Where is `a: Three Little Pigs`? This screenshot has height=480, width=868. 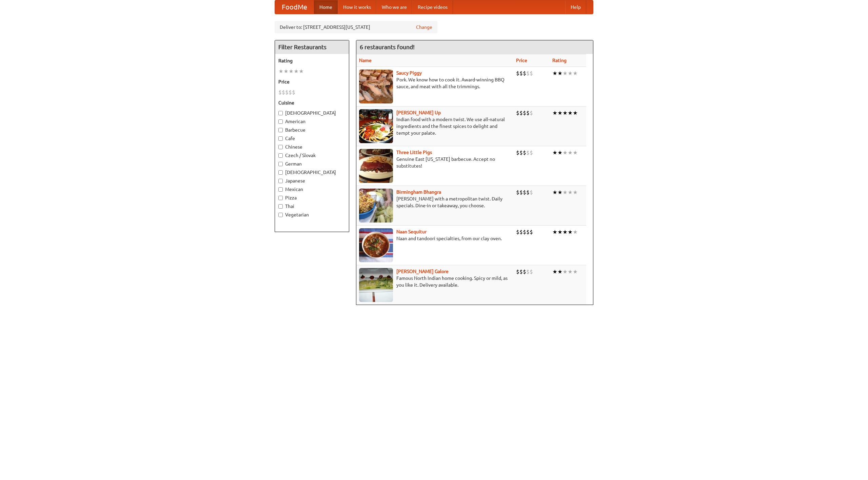
a: Three Little Pigs is located at coordinates (414, 153).